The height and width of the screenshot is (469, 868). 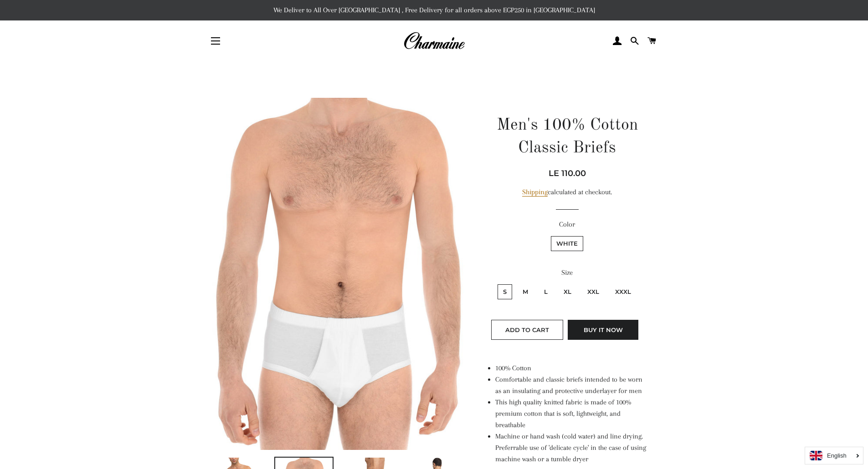 I want to click on span: Comfortable and classic briefs intended to be worn as an insulating and protective underlayer for..., so click(x=568, y=385).